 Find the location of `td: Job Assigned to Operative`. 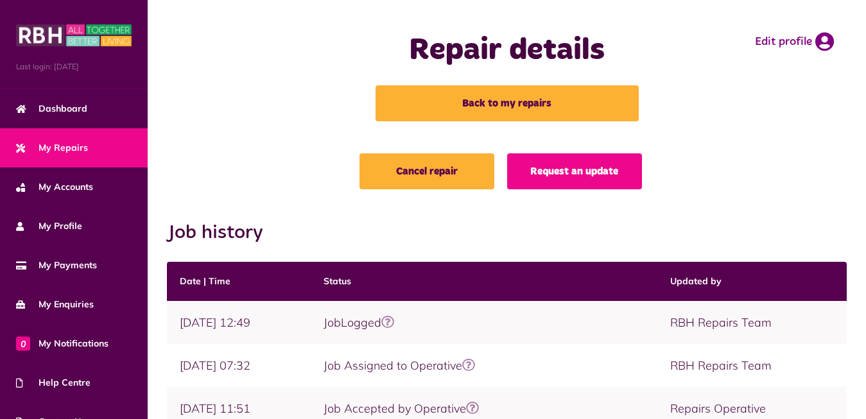

td: Job Assigned to Operative is located at coordinates (484, 365).